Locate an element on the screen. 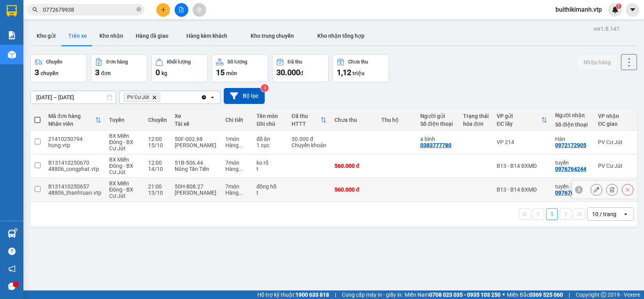 The height and width of the screenshot is (299, 644). div: 21:00 is located at coordinates (158, 187).